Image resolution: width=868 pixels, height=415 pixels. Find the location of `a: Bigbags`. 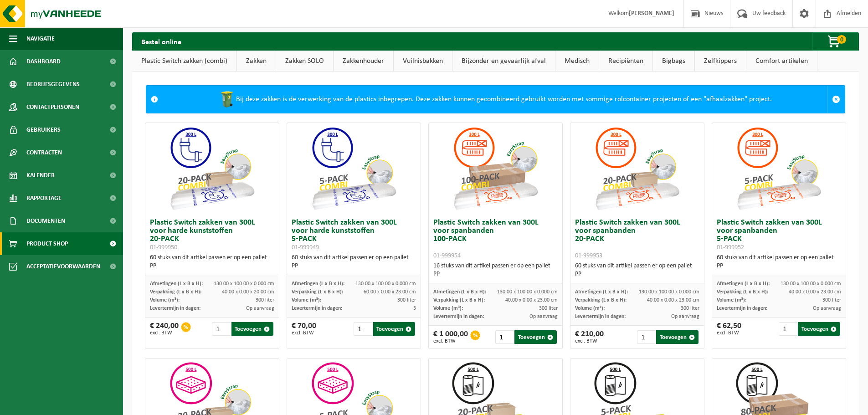

a: Bigbags is located at coordinates (674, 61).